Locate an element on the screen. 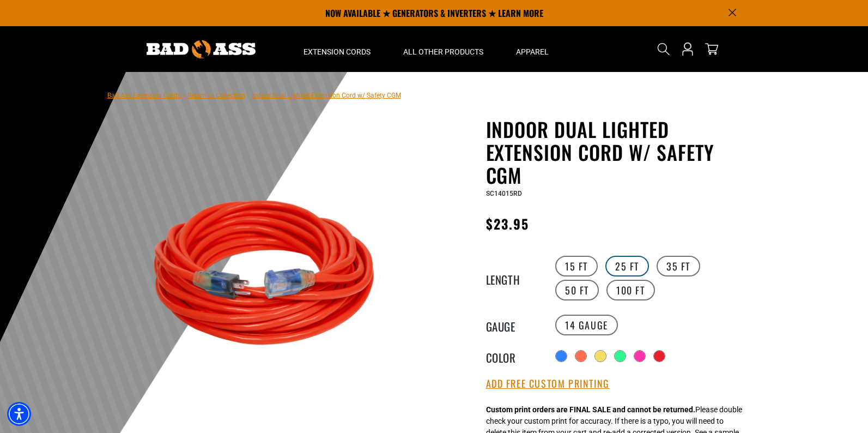 The width and height of the screenshot is (868, 433). button: Add Free Custom Printing is located at coordinates (548, 384).